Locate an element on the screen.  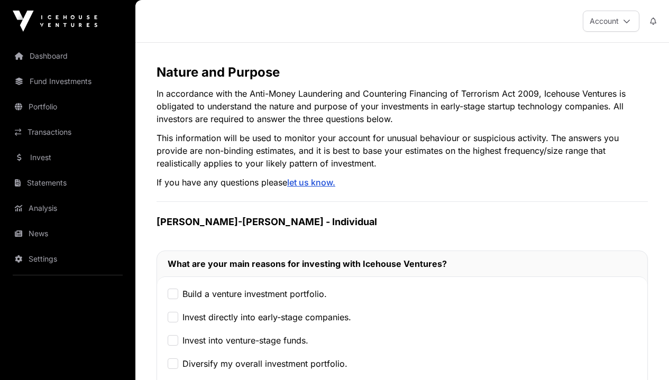
p: If you have any questions please is located at coordinates (402, 182).